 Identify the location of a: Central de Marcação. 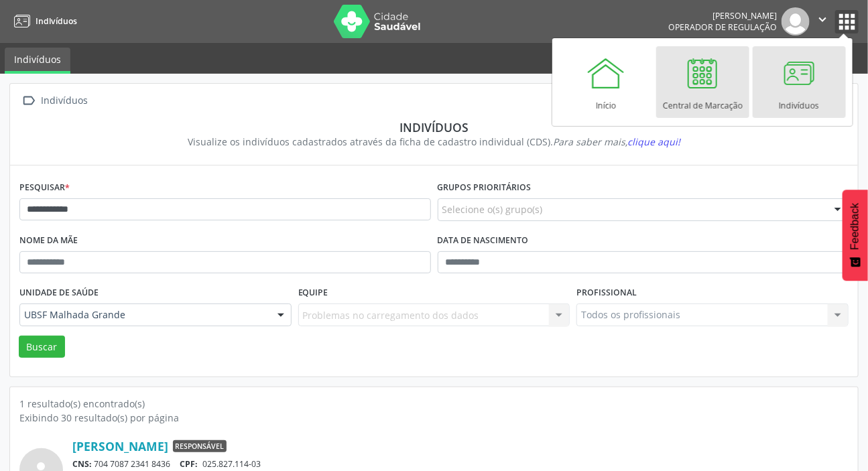
(703, 82).